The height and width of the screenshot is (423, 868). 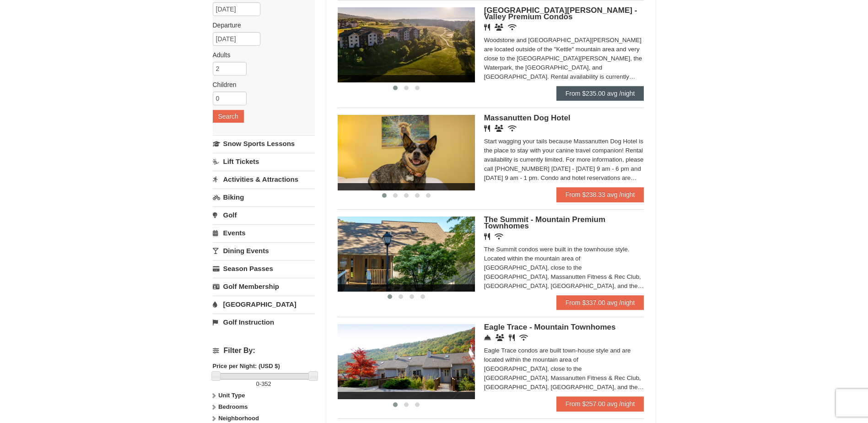 I want to click on a: Biking, so click(x=264, y=197).